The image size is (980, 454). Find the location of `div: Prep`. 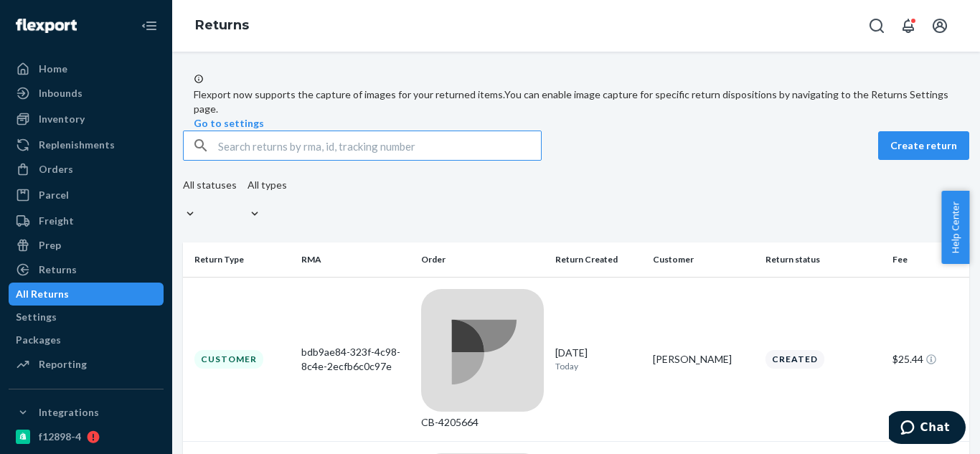

div: Prep is located at coordinates (50, 245).